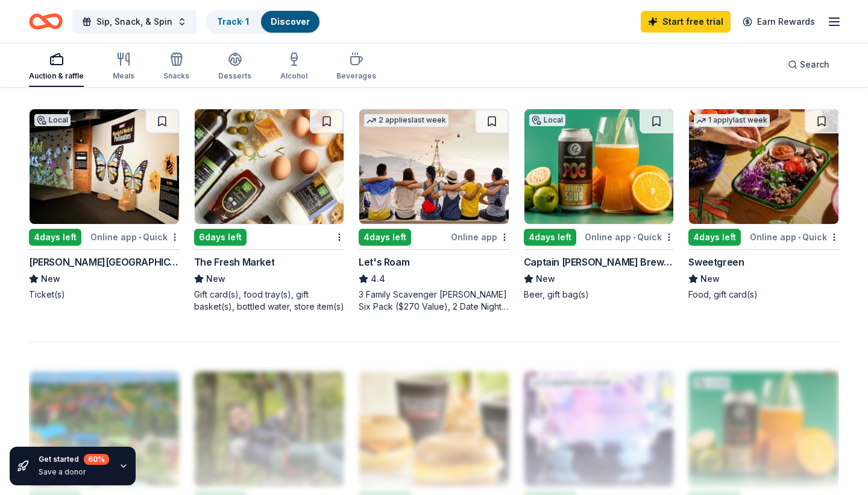  Describe the element at coordinates (764, 295) in the screenshot. I see `div: Food, gift card(s)` at that location.